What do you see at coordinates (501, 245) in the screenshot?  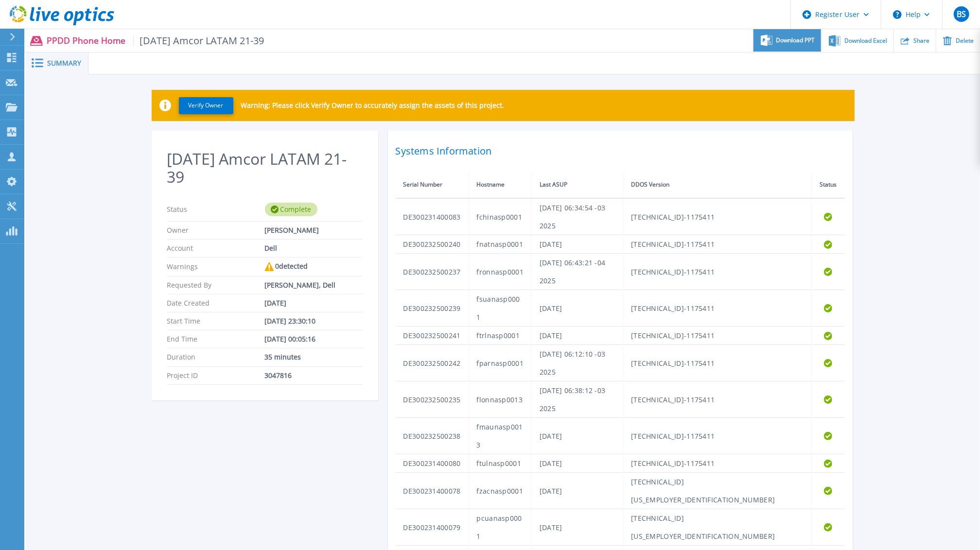 I see `td: fnatnasp0001` at bounding box center [501, 245].